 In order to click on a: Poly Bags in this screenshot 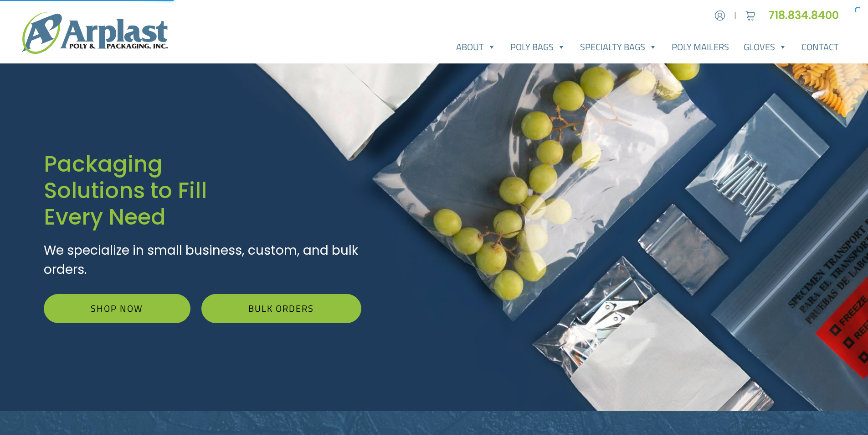, I will do `click(538, 47)`.